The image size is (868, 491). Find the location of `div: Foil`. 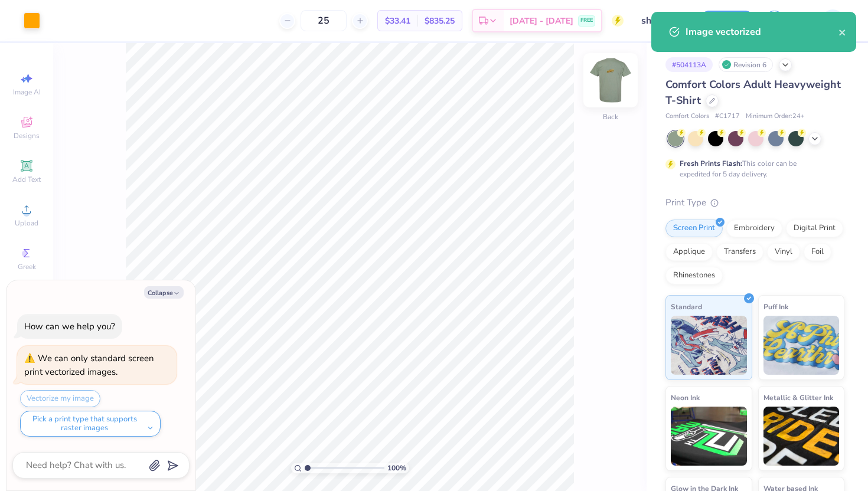

div: Foil is located at coordinates (817, 252).